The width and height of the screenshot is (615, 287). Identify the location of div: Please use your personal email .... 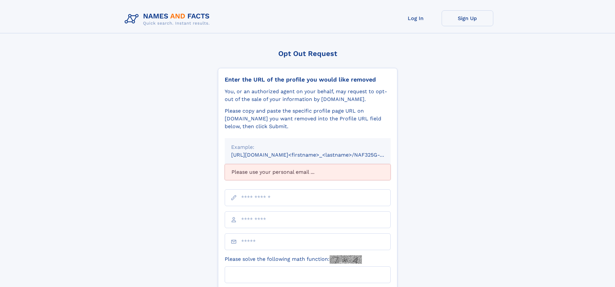
(308, 172).